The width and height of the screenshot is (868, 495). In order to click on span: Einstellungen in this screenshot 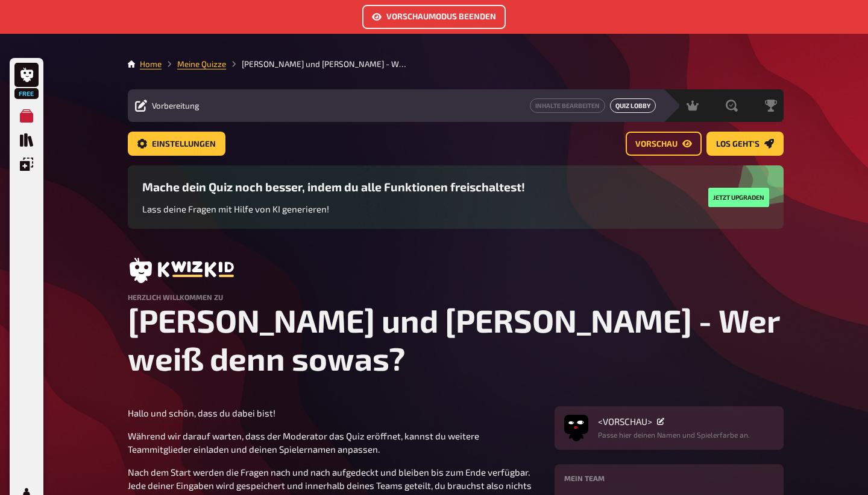, I will do `click(184, 144)`.